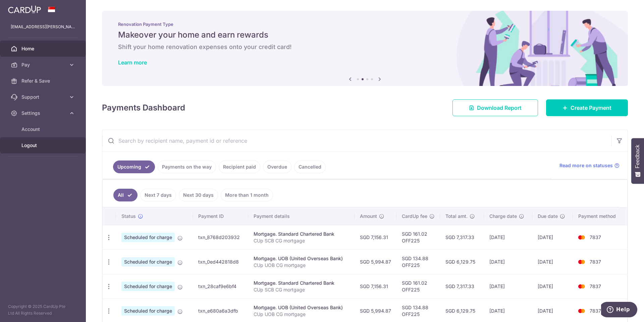 The width and height of the screenshot is (644, 322). Describe the element at coordinates (301, 216) in the screenshot. I see `th: Payment details` at that location.